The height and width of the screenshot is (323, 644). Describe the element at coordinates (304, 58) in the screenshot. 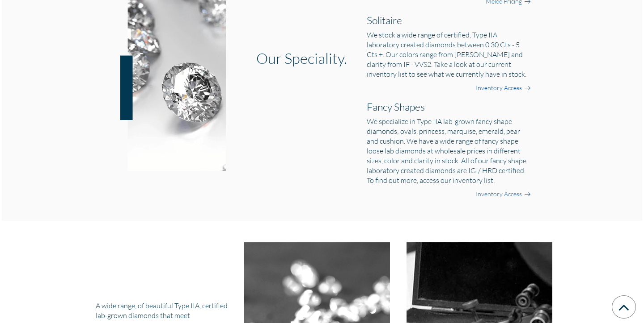

I see `h1: Our Speciality.` at that location.